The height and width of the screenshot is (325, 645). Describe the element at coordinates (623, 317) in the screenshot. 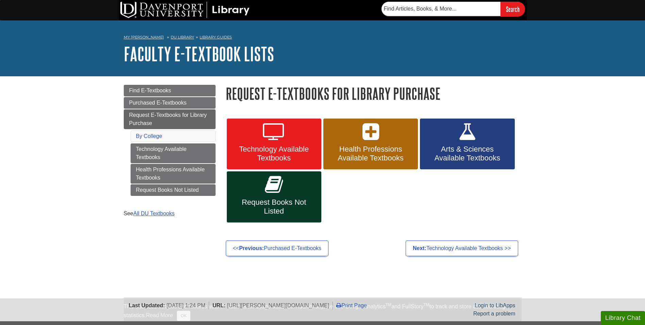

I see `button: Library Chat` at that location.